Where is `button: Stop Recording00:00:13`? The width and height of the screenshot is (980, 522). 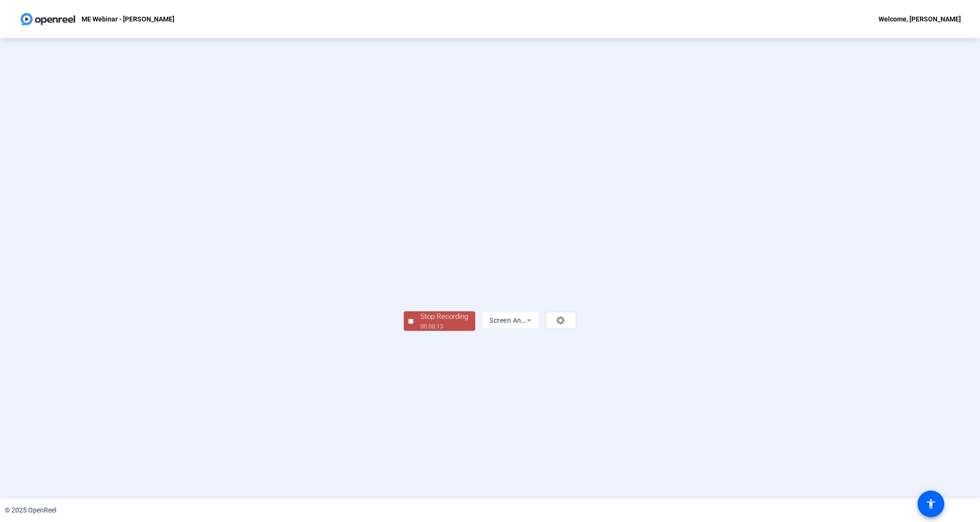 button: Stop Recording00:00:13 is located at coordinates (439, 320).